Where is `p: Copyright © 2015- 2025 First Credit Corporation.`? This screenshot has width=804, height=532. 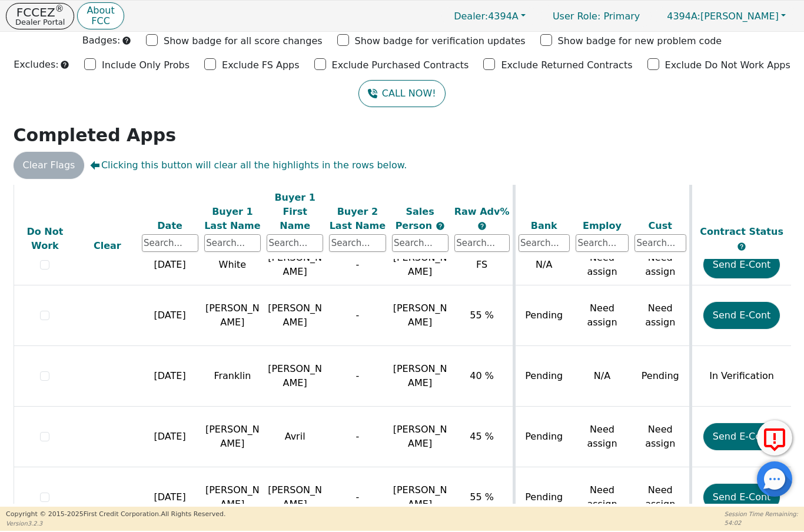
p: Copyright © 2015- 2025 First Credit Corporation. is located at coordinates (115, 514).